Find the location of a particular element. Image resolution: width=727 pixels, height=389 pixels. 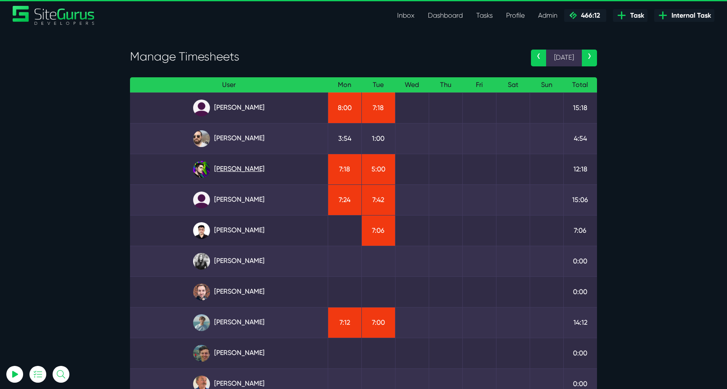

span: 466:12 is located at coordinates (588, 15).